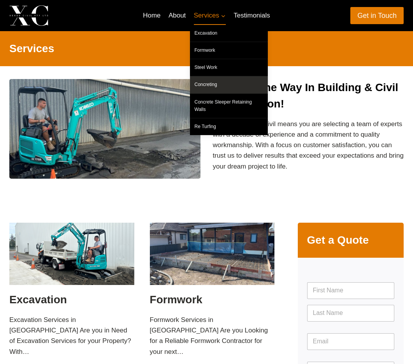  I want to click on img: Excavation, so click(72, 254).